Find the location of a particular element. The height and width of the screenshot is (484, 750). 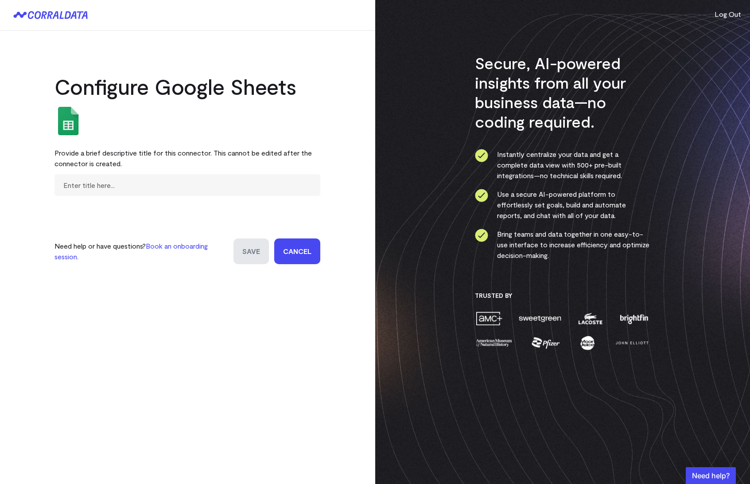

img: amc-0b11a8f1.png is located at coordinates (489, 318).